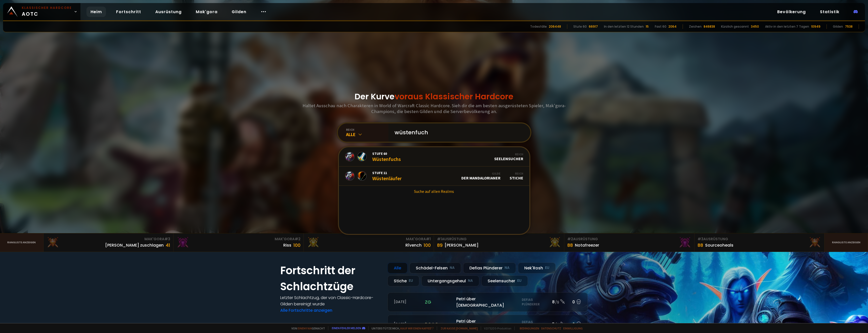 This screenshot has width=868, height=333. I want to click on div: Gilde, so click(481, 173).